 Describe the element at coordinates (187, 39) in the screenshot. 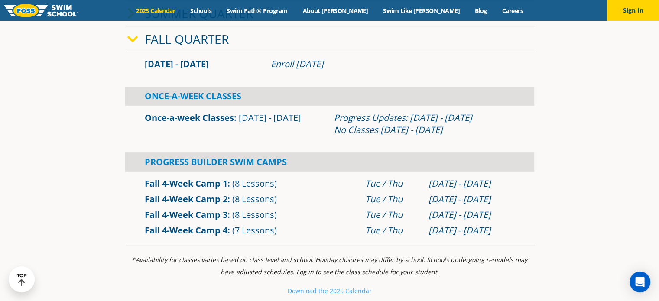

I see `a: Fall Quarter` at that location.